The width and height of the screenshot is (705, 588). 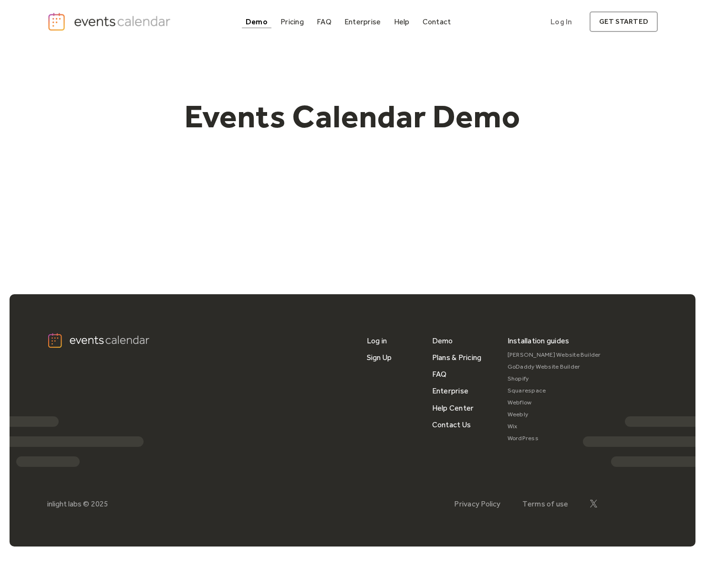 I want to click on a: WordPress, so click(x=554, y=439).